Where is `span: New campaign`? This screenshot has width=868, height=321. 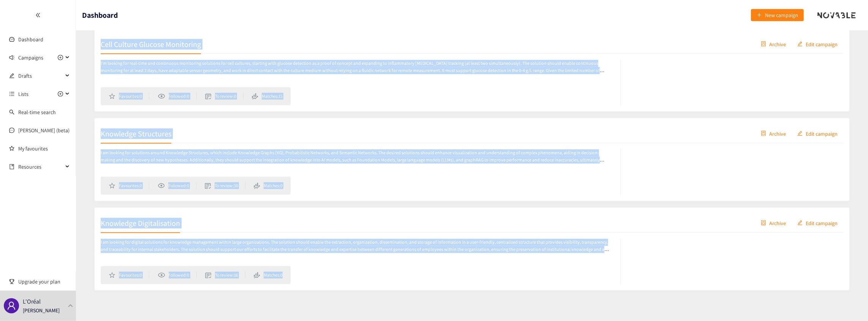 span: New campaign is located at coordinates (781, 15).